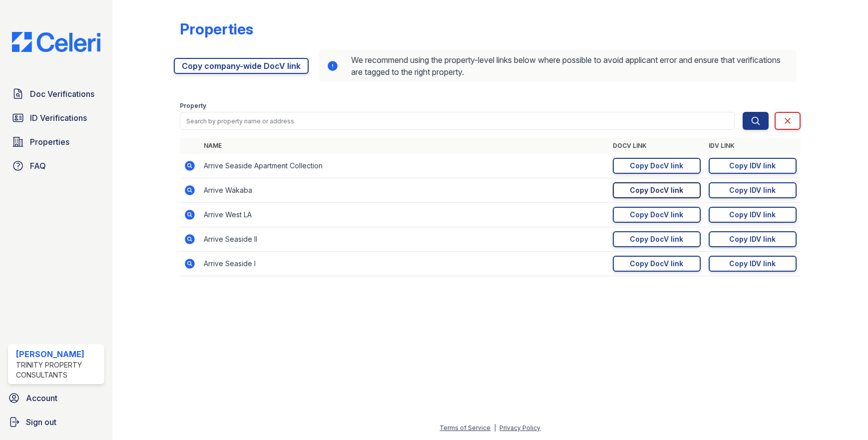 The width and height of the screenshot is (868, 440). Describe the element at coordinates (49, 142) in the screenshot. I see `span: Properties` at that location.